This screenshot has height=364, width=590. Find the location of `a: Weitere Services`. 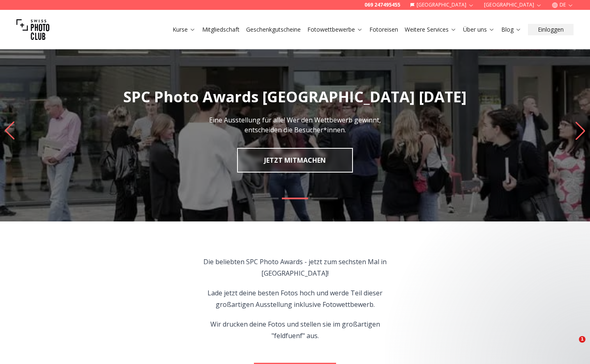

a: Weitere Services is located at coordinates (431, 30).